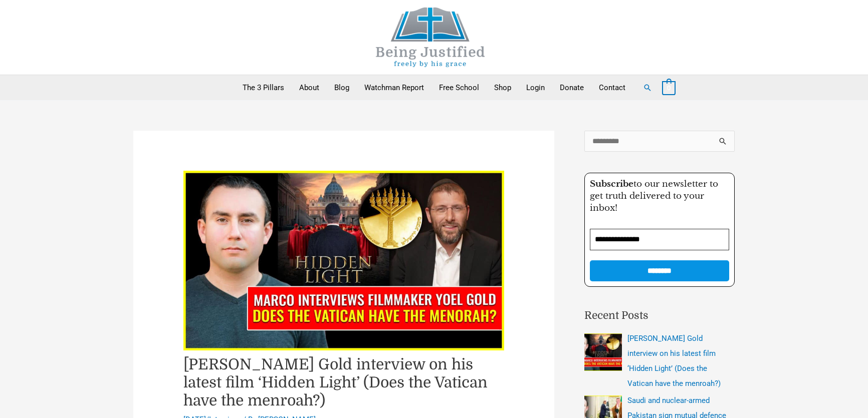 Image resolution: width=868 pixels, height=418 pixels. I want to click on a: Free School, so click(459, 88).